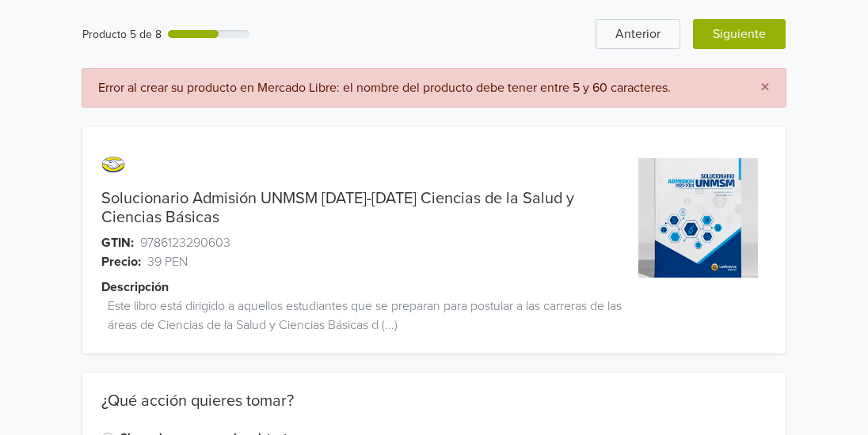 The image size is (868, 435). What do you see at coordinates (121, 262) in the screenshot?
I see `span: Precio:` at bounding box center [121, 262].